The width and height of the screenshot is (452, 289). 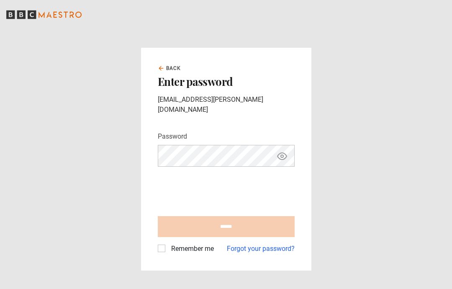 I want to click on label: Remember me, so click(x=191, y=249).